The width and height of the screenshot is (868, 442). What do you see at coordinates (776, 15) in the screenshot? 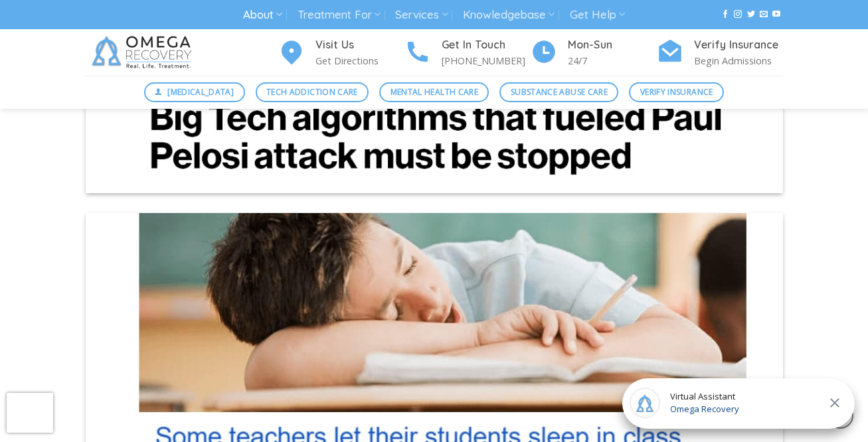
I see `a: Follow on YouTube` at bounding box center [776, 15].